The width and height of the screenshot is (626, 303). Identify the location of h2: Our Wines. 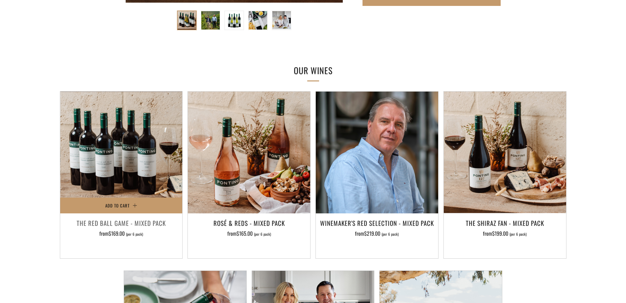
(313, 71).